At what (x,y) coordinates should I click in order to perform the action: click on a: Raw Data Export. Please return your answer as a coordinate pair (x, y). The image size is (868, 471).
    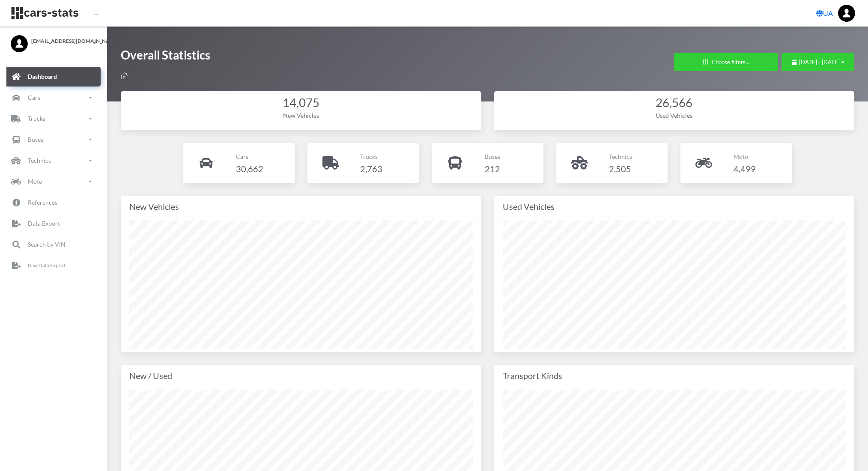
    Looking at the image, I should click on (54, 266).